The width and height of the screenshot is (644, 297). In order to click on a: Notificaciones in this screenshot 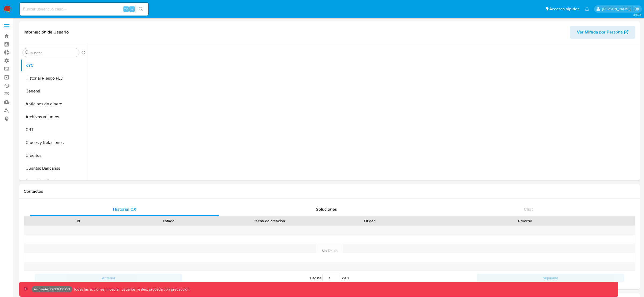, I will do `click(587, 9)`.